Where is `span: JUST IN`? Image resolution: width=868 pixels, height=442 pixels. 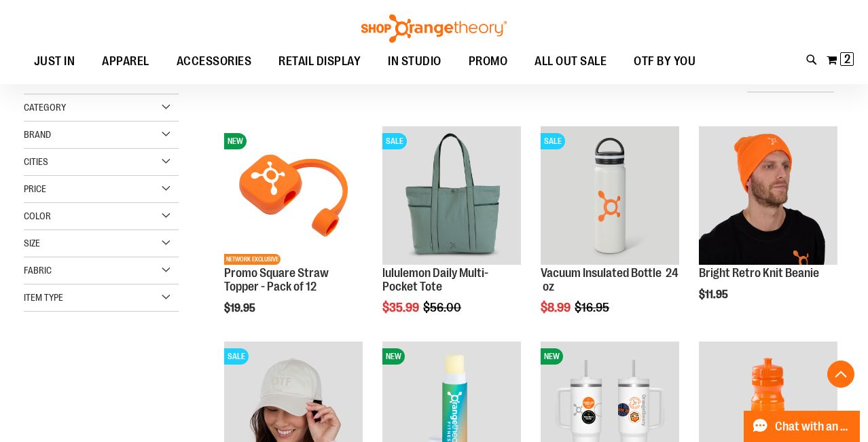 span: JUST IN is located at coordinates (54, 61).